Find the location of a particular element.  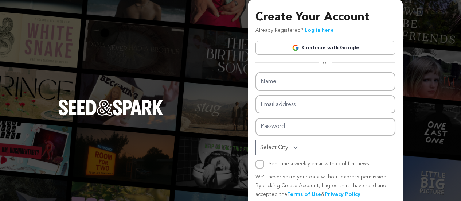

input: Name is located at coordinates (325, 81).